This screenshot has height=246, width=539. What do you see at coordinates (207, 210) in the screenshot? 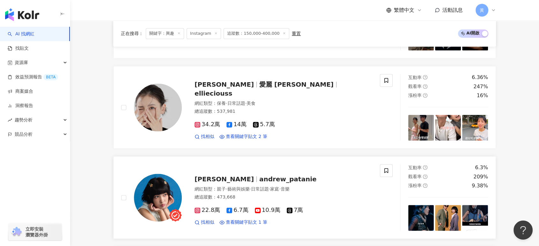
I see `span: 22.8萬` at bounding box center [207, 210].